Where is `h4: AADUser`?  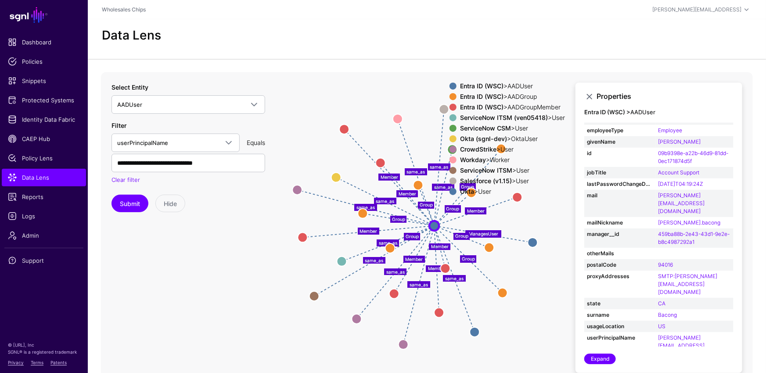 h4: AADUser is located at coordinates (659, 112).